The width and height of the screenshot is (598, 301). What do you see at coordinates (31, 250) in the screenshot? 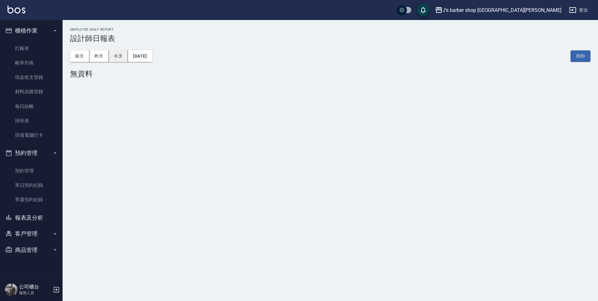
I see `button: 商品管理` at bounding box center [31, 250].